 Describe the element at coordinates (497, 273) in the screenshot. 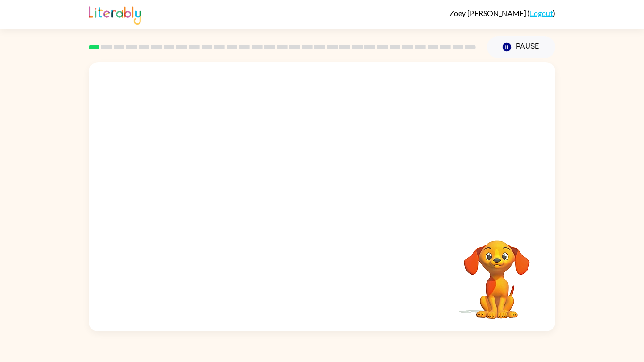

I see `video: Your browser must support playing .mp4 files to use Literably. Please try using another browser.` at that location.